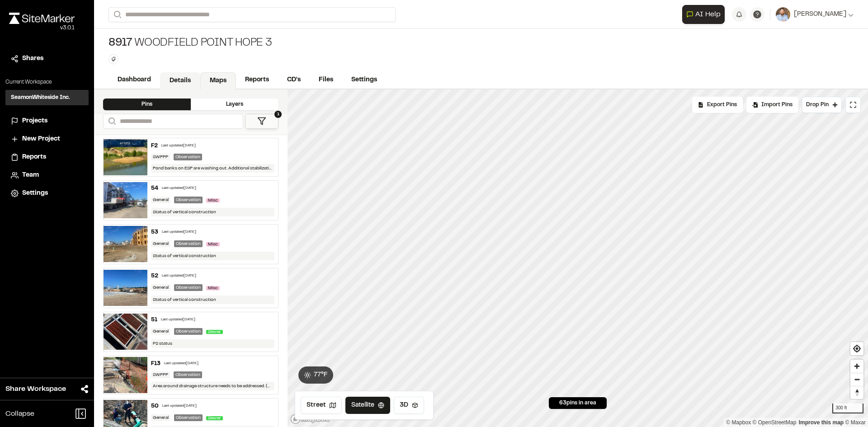  Describe the element at coordinates (774, 423) in the screenshot. I see `a: OpenStreetMap` at that location.